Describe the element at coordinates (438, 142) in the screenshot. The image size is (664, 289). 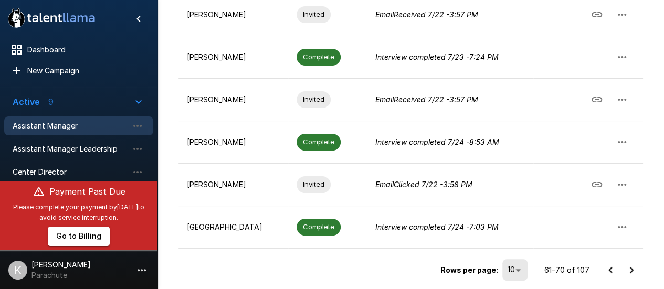
I see `i: Interview completed 7/24 - 8:53 AM` at that location.